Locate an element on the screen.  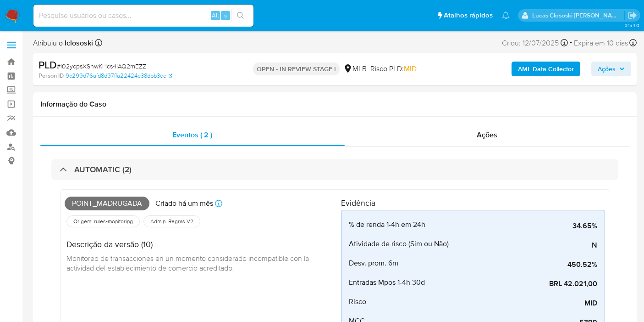
span: Point_madrugada is located at coordinates (107, 203).